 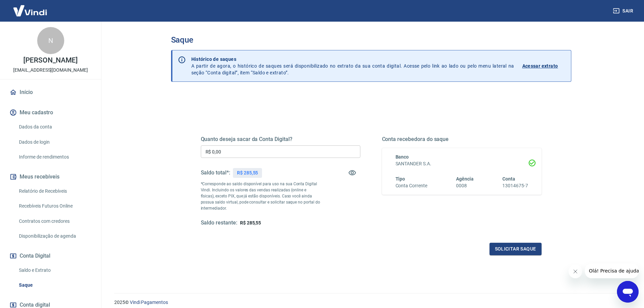 What do you see at coordinates (50, 256) in the screenshot?
I see `button: Conta Digital` at bounding box center [50, 256].